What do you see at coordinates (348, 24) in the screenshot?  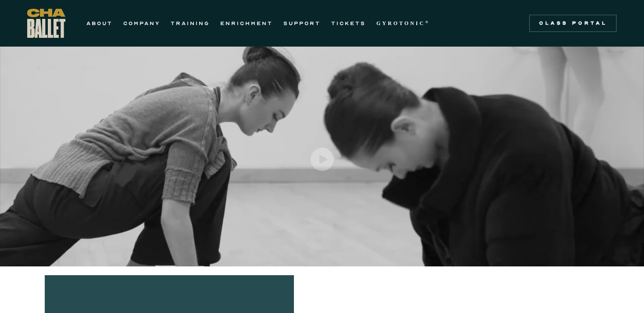 I see `a: TICKETS` at bounding box center [348, 24].